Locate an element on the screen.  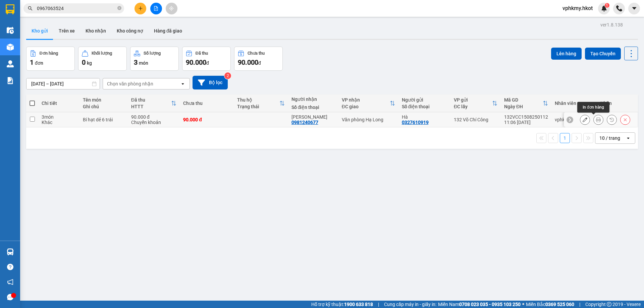
div: ĐC lấy is located at coordinates (473, 107).